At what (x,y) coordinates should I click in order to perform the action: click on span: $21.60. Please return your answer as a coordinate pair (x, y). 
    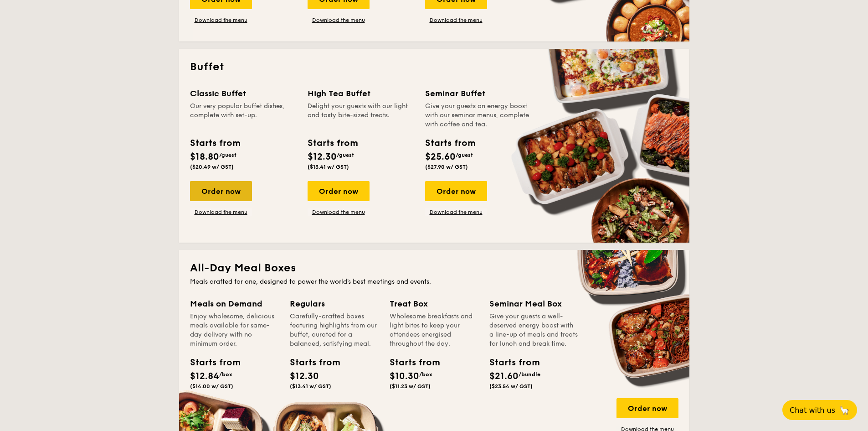
    Looking at the image, I should click on (504, 376).